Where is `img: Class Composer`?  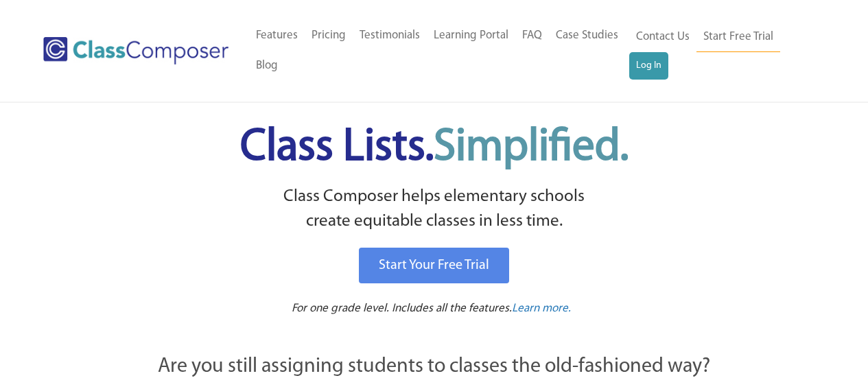
img: Class Composer is located at coordinates (136, 50).